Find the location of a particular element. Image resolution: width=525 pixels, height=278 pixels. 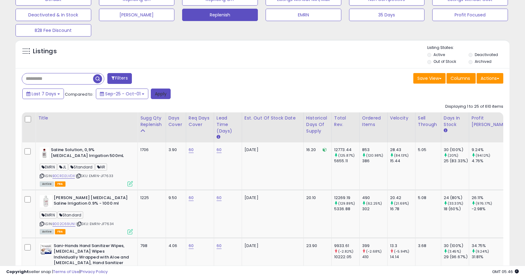

small: (20%) is located at coordinates (453, 156).